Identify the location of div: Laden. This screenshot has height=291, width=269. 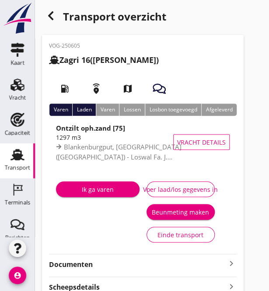
(84, 110).